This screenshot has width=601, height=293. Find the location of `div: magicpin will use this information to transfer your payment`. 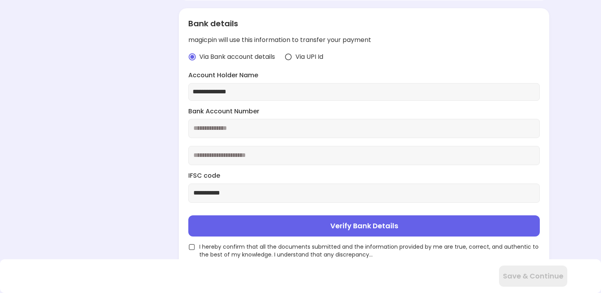

div: magicpin will use this information to transfer your payment is located at coordinates (364, 40).